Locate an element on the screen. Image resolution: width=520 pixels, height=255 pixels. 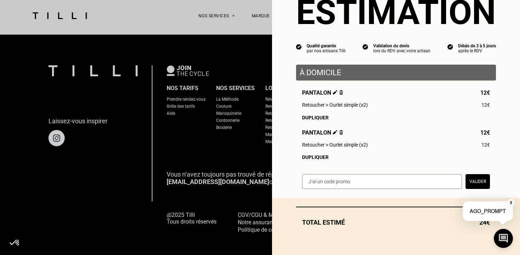
input: J‘ai un code promo is located at coordinates (382, 182).